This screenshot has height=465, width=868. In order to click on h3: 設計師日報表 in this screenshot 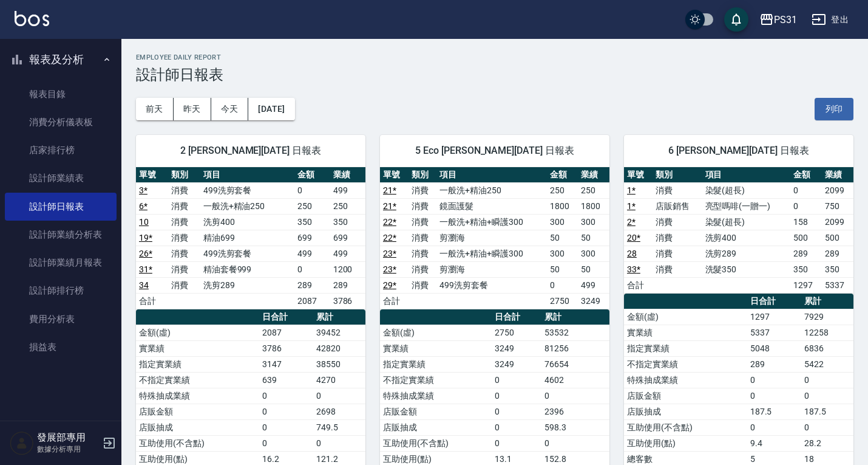, I will do `click(495, 75)`.